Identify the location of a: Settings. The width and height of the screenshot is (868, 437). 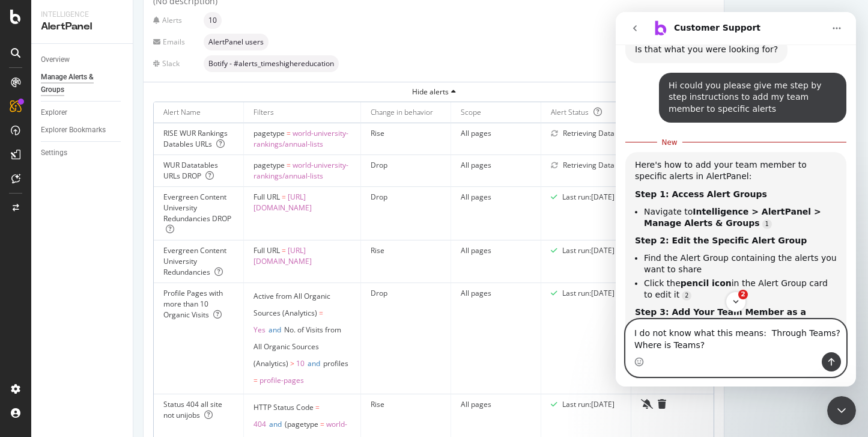
(82, 153).